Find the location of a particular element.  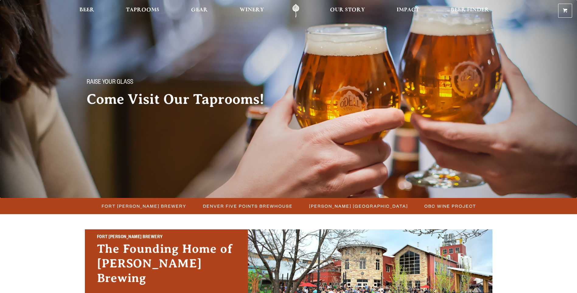

a: Odell Home is located at coordinates (296, 11).